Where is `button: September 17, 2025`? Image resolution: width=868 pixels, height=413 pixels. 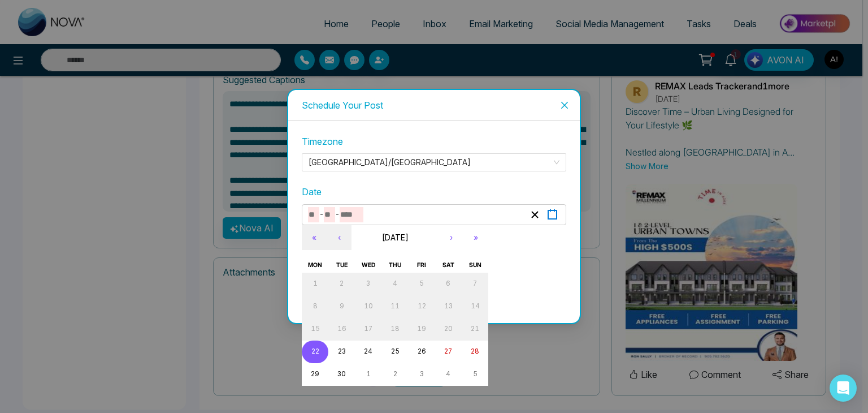
button: September 17, 2025 is located at coordinates (368, 329).